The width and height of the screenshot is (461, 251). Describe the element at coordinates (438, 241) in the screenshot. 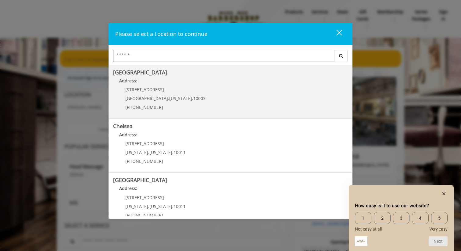

I see `button: Next question` at that location.